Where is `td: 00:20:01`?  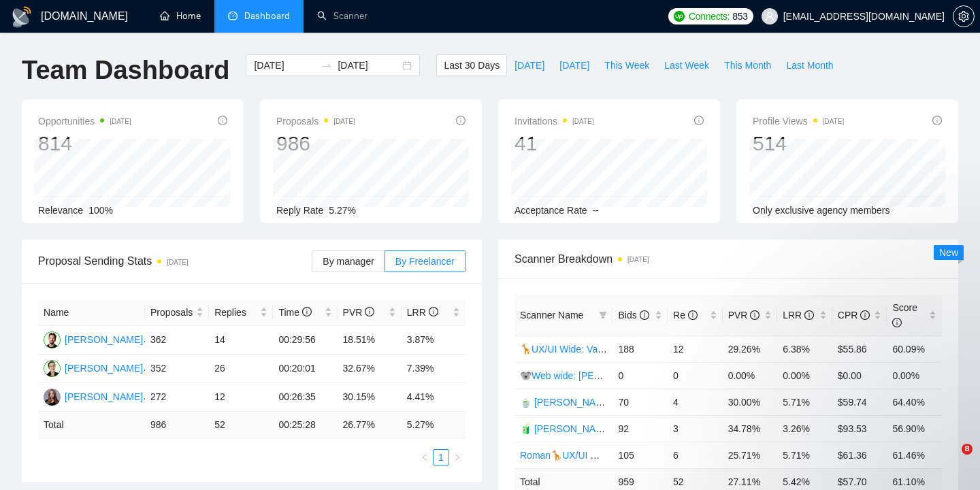
td: 00:20:01 is located at coordinates (305, 369).